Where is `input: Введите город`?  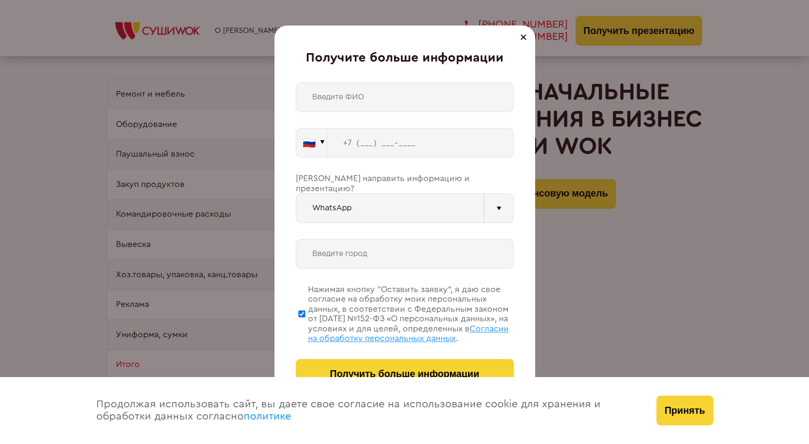 input: Введите город is located at coordinates (405, 254).